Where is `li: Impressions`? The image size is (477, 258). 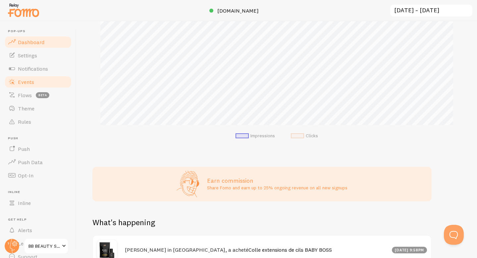
li: Impressions is located at coordinates (255, 136).